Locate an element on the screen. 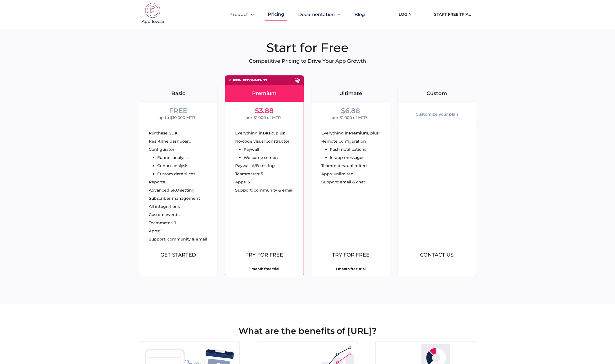 The width and height of the screenshot is (615, 364). ul: No-code visual constructor is located at coordinates (262, 149).